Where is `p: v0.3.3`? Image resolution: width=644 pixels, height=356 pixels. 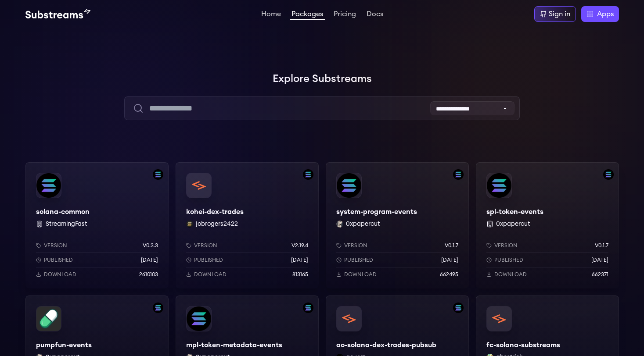 p: v0.3.3 is located at coordinates (150, 246).